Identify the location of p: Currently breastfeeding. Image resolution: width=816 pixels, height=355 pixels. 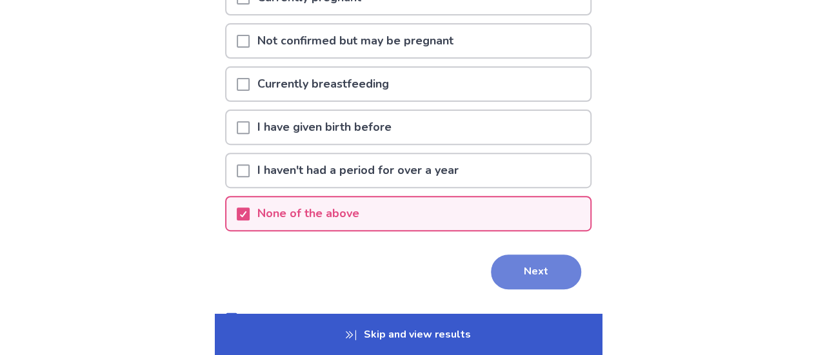
(323, 84).